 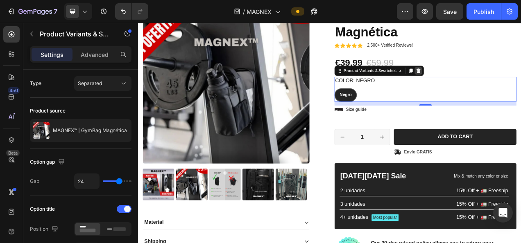 What do you see at coordinates (359, 166) in the screenshot?
I see `p: Envío GRATIS` at bounding box center [359, 166].